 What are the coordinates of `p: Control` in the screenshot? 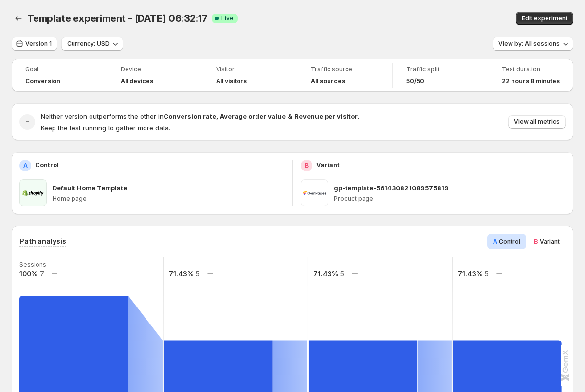 It's located at (47, 165).